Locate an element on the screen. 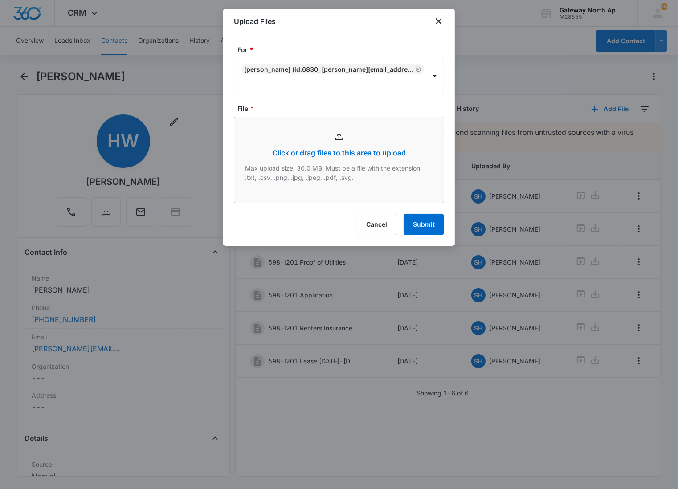 Image resolution: width=678 pixels, height=489 pixels. button: close is located at coordinates (439, 21).